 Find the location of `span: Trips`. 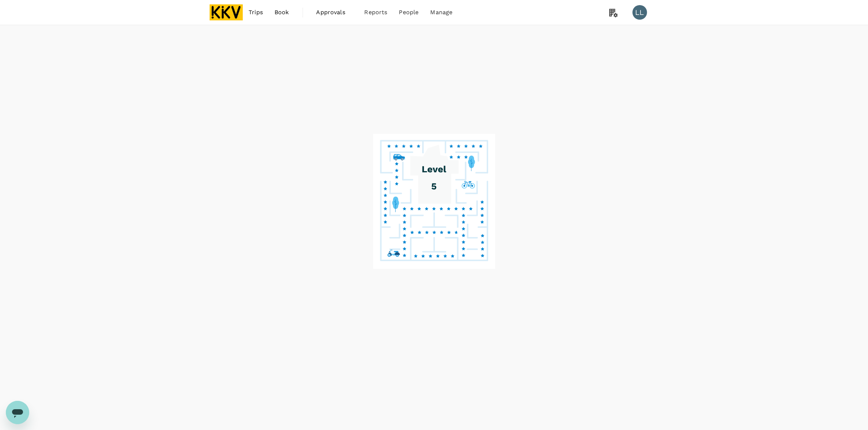

span: Trips is located at coordinates (255, 13).